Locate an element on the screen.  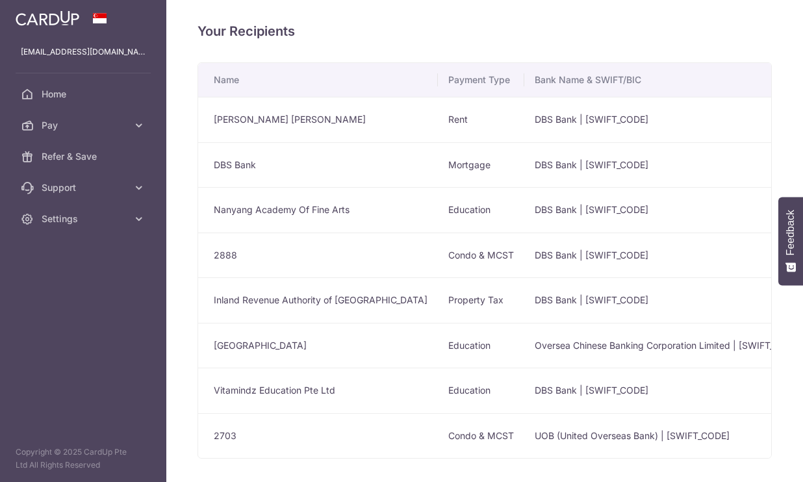
span: Support is located at coordinates (84, 188).